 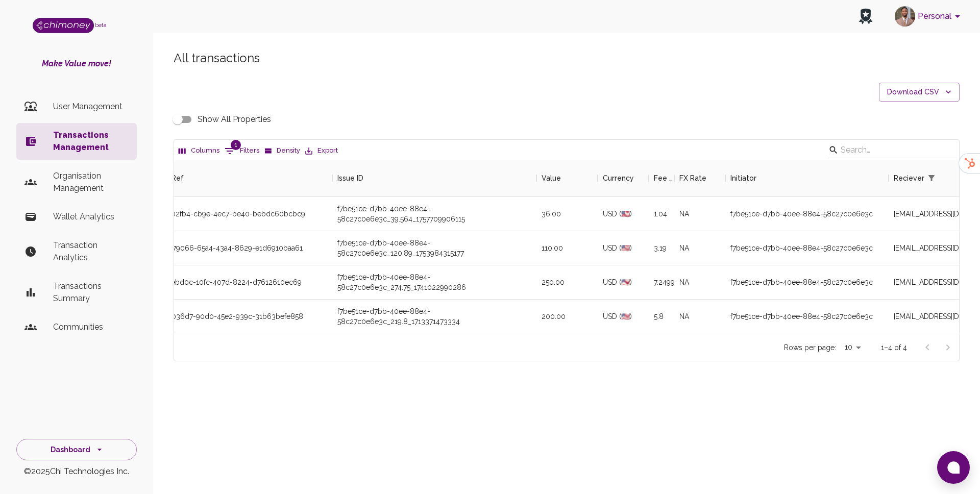 I want to click on p: Transaction Analytics, so click(x=91, y=252).